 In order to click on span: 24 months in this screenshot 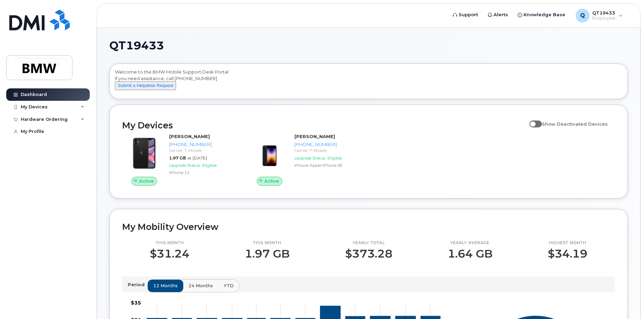, I will do `click(201, 286)`.